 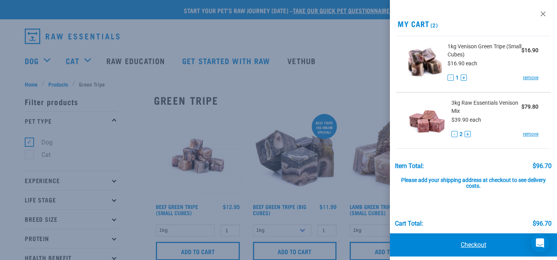 I want to click on span: $16.90 each, so click(x=462, y=63).